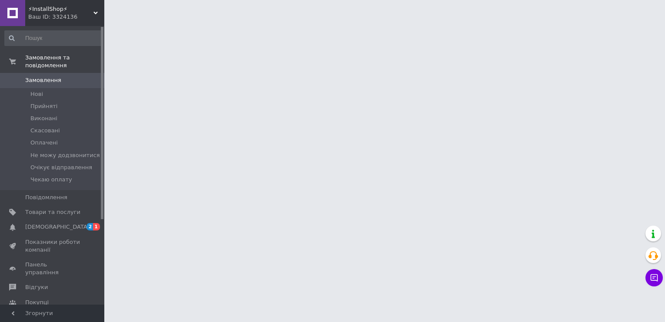  What do you see at coordinates (43, 80) in the screenshot?
I see `span: Замовлення` at bounding box center [43, 80].